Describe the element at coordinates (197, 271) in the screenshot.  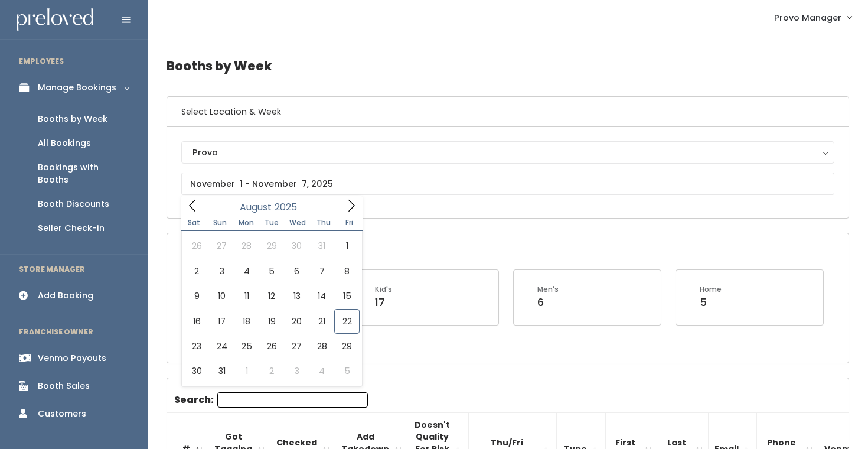
I see `span: August 2, 2025` at that location.